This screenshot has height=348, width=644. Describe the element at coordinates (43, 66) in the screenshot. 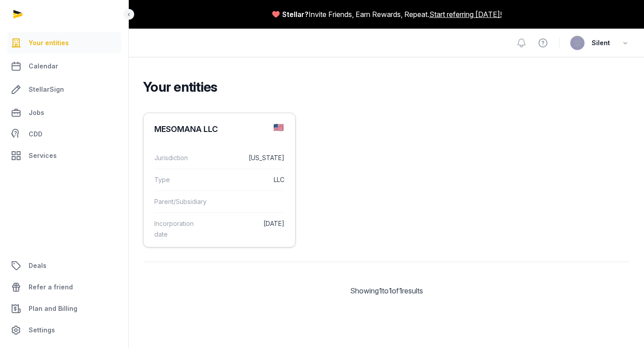

I see `span: Calendar` at that location.